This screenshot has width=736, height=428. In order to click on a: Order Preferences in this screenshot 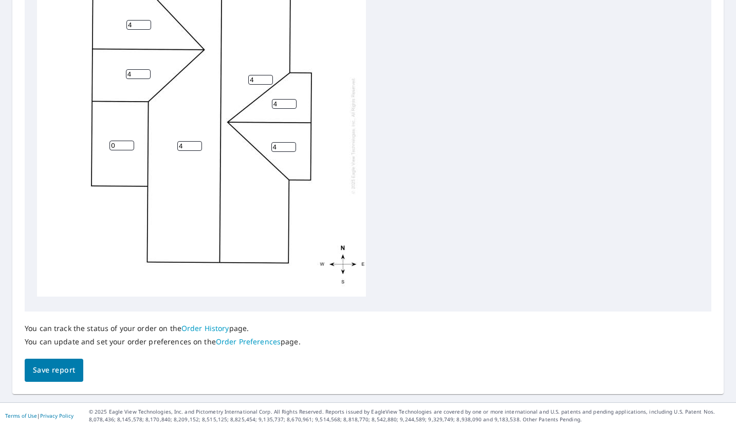, I will do `click(248, 342)`.